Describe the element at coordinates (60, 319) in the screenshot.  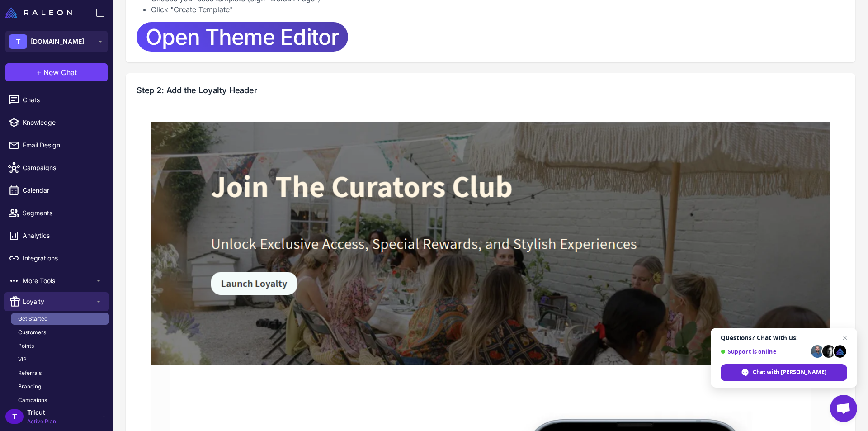
I see `a: Get Started` at that location.